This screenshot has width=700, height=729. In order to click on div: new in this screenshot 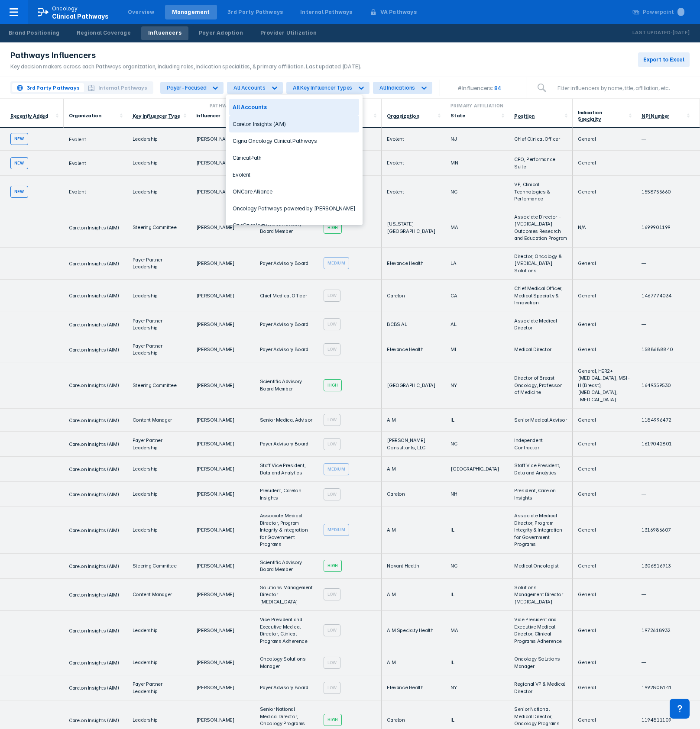, I will do `click(20, 192)`.